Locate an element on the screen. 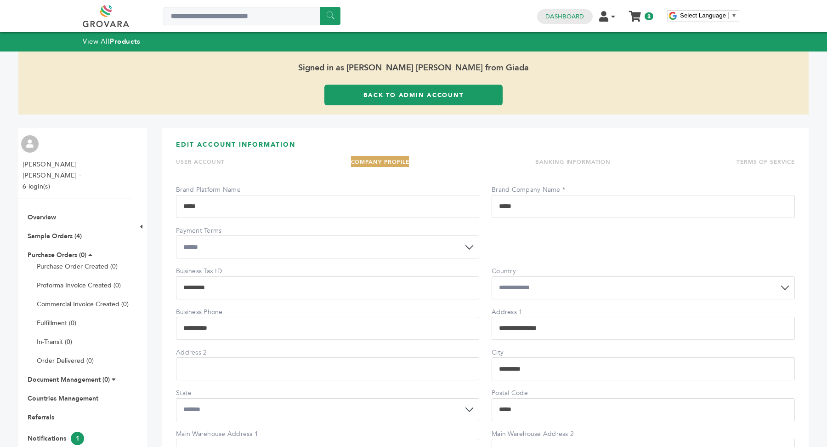 The height and width of the screenshot is (447, 827). a: Overview is located at coordinates (42, 217).